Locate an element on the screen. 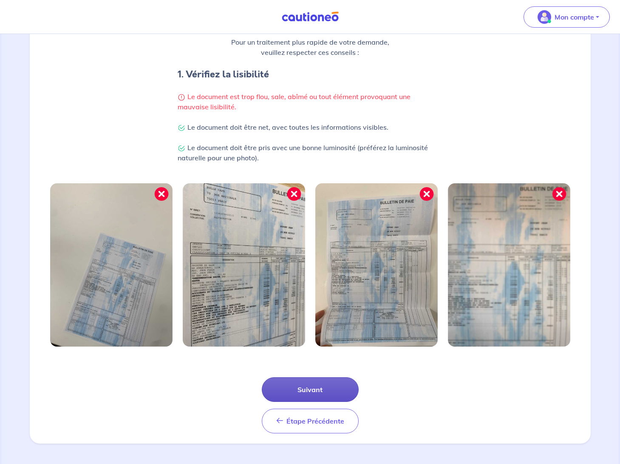 This screenshot has width=620, height=464. img: Image mal cadrée 1 is located at coordinates (111, 265).